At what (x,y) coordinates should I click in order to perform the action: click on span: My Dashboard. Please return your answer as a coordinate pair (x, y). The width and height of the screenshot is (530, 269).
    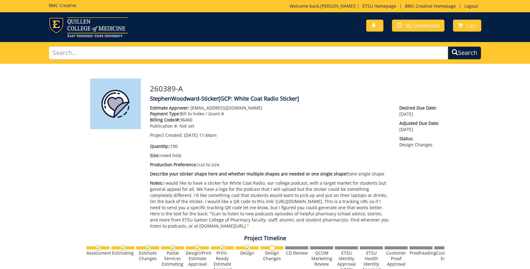
    Looking at the image, I should click on (422, 25).